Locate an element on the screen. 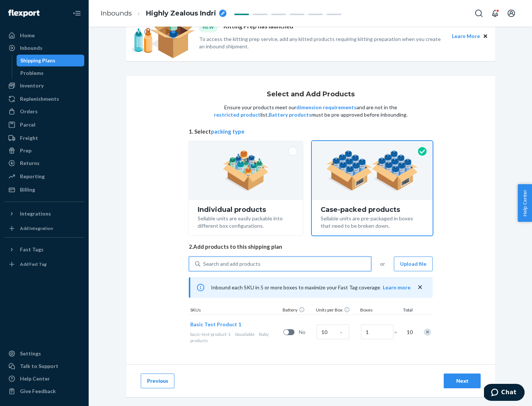 Image resolution: width=532 pixels, height=406 pixels. div: Shipping Plans is located at coordinates (38, 60).